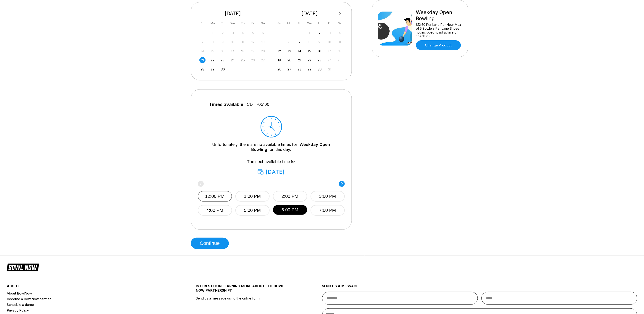 The width and height of the screenshot is (644, 314). What do you see at coordinates (243, 290) in the screenshot?
I see `div: INTERESTED IN LEARNING MORE ABOUT THE BOWL NOW PARTNERSHIP?` at bounding box center [243, 290].